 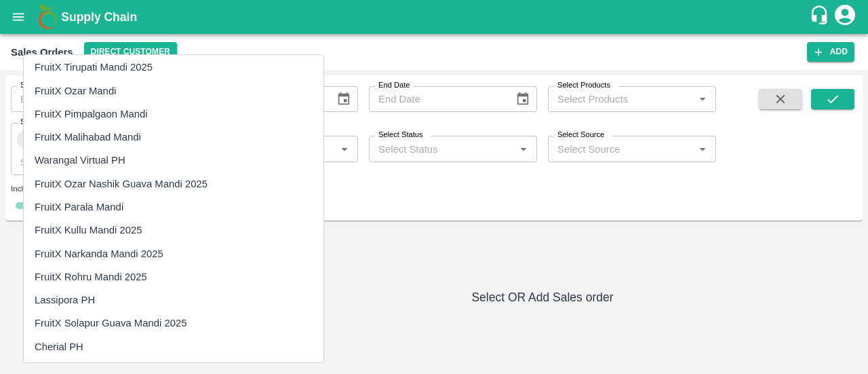 I want to click on li: FruitX Kullu Mandi 2025, so click(x=174, y=230).